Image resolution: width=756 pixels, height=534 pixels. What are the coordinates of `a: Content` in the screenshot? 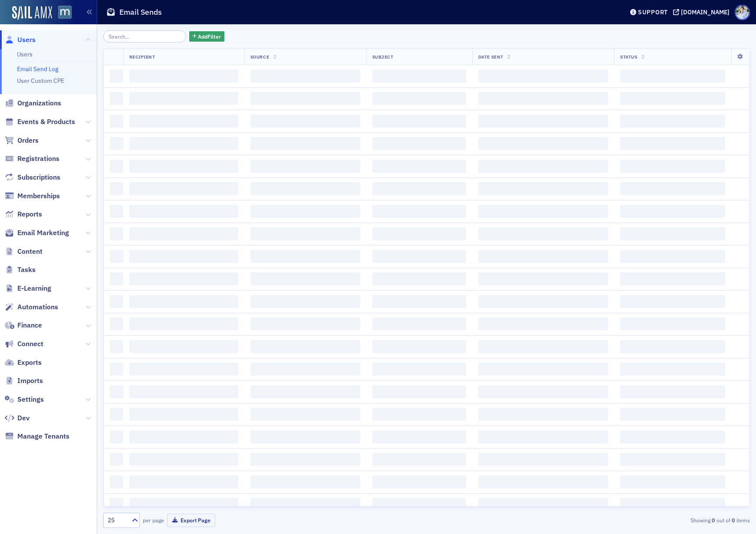 It's located at (23, 252).